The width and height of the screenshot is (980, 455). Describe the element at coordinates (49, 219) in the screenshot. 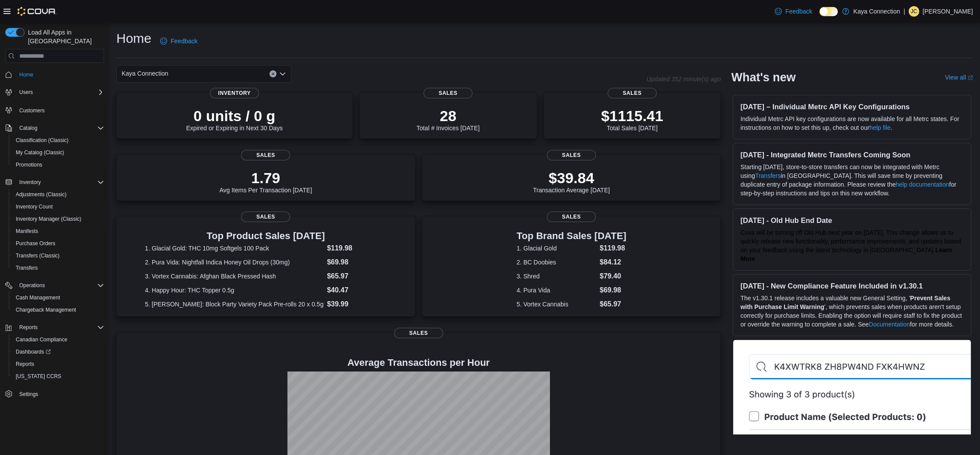

I see `span: Inventory Manager (Classic)` at that location.